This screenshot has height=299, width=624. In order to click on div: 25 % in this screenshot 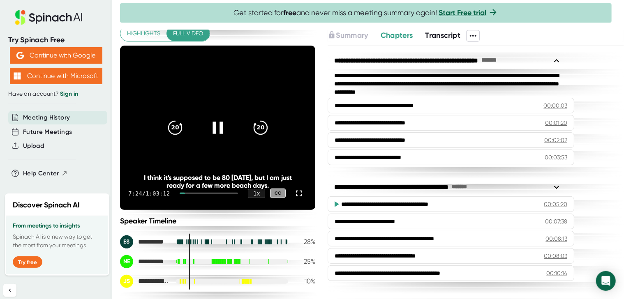, I will do `click(305, 261)`.